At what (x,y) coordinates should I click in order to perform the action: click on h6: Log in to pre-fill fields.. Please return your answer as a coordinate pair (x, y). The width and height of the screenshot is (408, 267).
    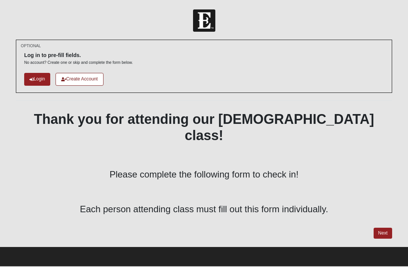
    Looking at the image, I should click on (79, 55).